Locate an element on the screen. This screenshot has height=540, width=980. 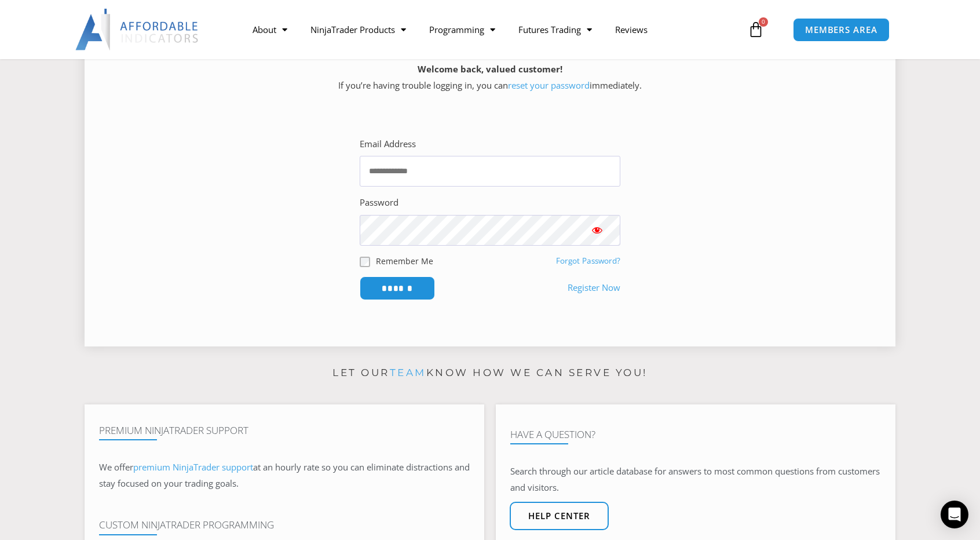
p: If you’re having trouble logging in, you can immediately. is located at coordinates (490, 78).